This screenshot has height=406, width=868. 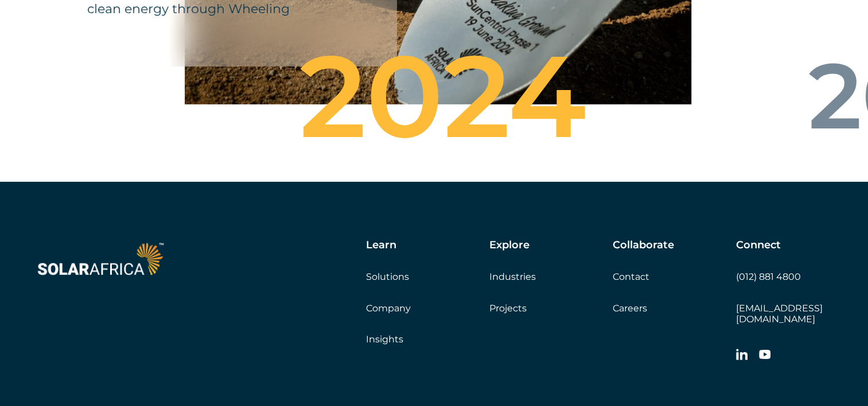 What do you see at coordinates (758, 246) in the screenshot?
I see `h5: Connect` at bounding box center [758, 246].